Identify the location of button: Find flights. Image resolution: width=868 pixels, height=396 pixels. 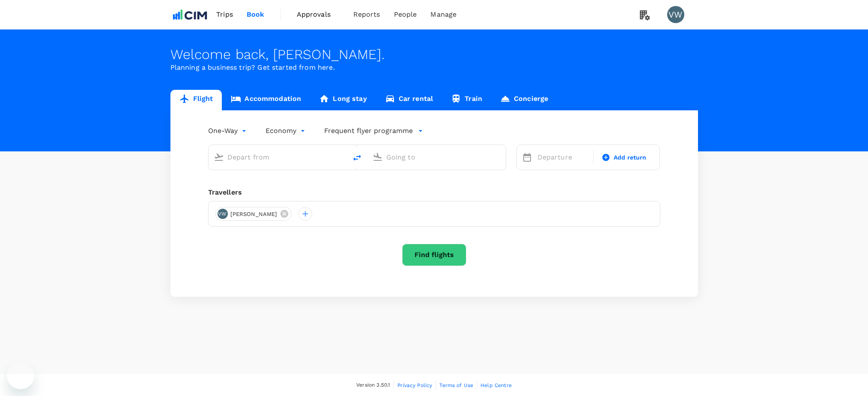
(434, 255).